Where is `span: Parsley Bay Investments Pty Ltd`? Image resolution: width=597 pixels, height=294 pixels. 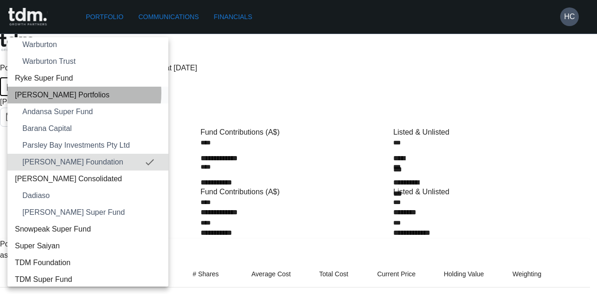 span: Parsley Bay Investments Pty Ltd is located at coordinates (91, 145).